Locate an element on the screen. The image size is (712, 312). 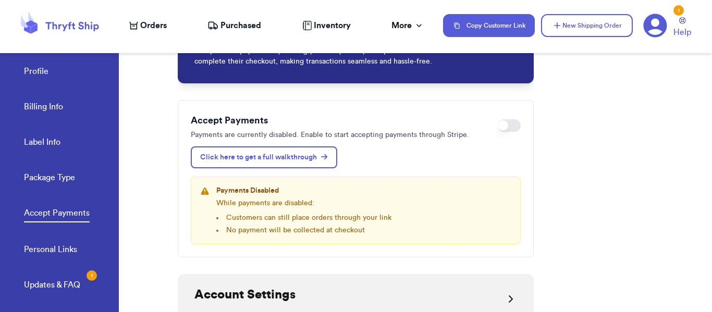
button: New Shipping Order is located at coordinates (587, 26).